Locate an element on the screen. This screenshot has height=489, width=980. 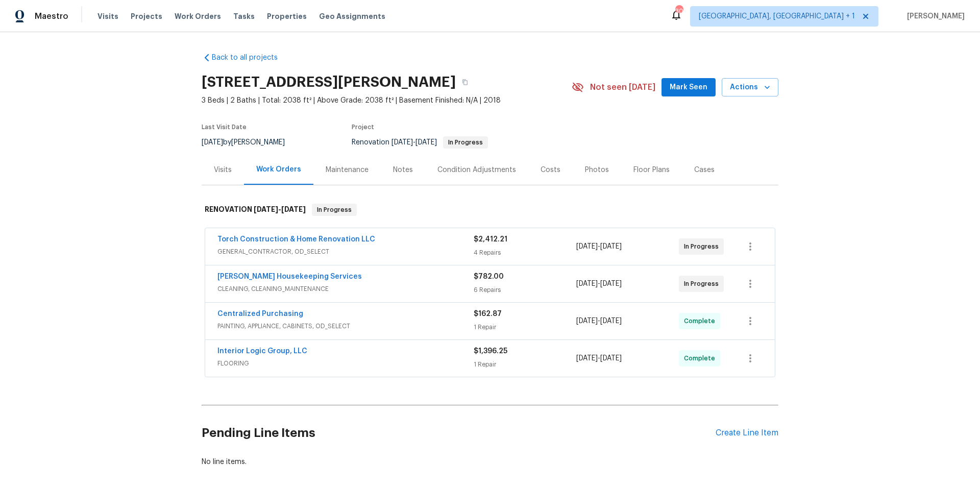
span: Maestro is located at coordinates (51, 16).